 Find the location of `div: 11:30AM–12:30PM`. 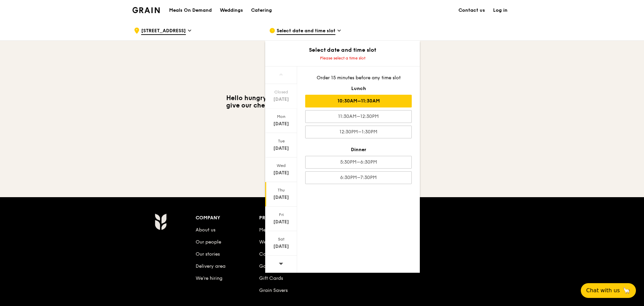

div: 11:30AM–12:30PM is located at coordinates (358, 117).